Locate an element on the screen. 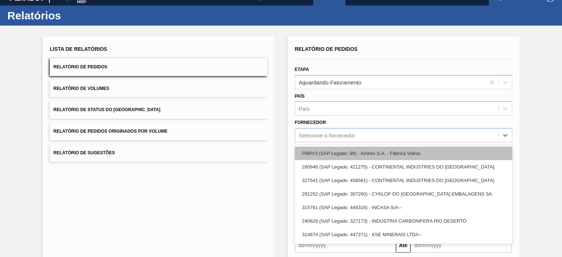 This screenshot has height=257, width=562. h1: Relatórios is located at coordinates (72, 15).